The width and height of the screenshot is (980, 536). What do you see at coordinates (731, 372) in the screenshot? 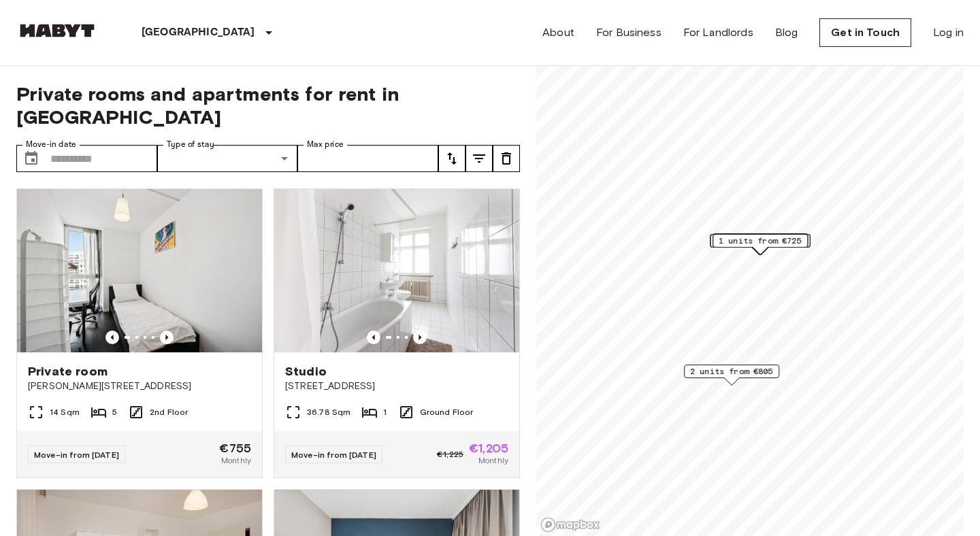
I see `span: 2 units from €805` at bounding box center [731, 372].